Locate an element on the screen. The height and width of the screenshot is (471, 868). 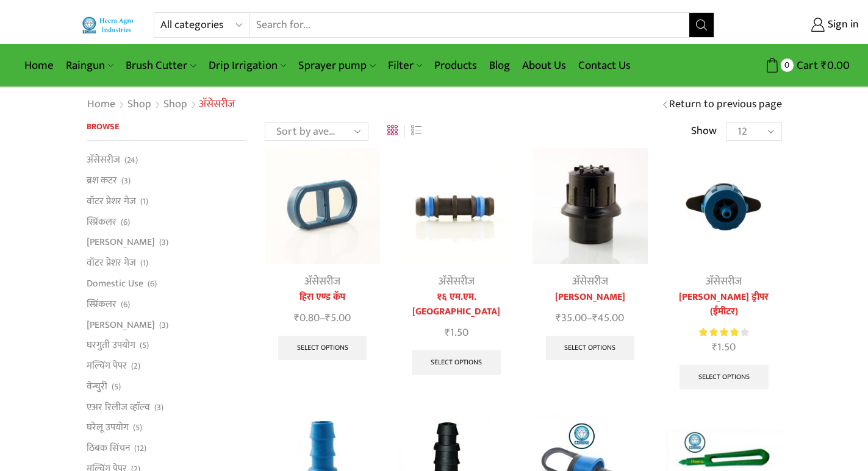
a: 0 Cart ₹0.00 is located at coordinates (788, 66).